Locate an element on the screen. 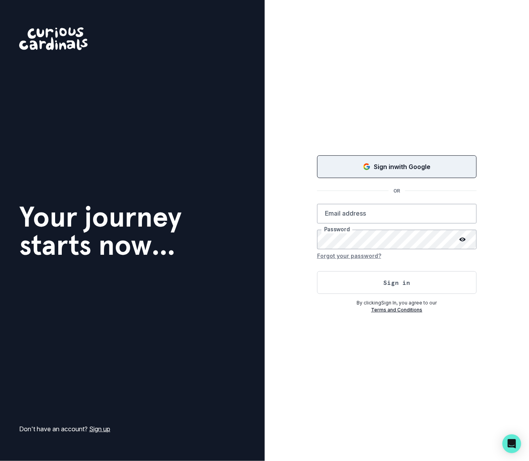 This screenshot has width=529, height=461. p: By clicking Sign In , you agree to our is located at coordinates (397, 303).